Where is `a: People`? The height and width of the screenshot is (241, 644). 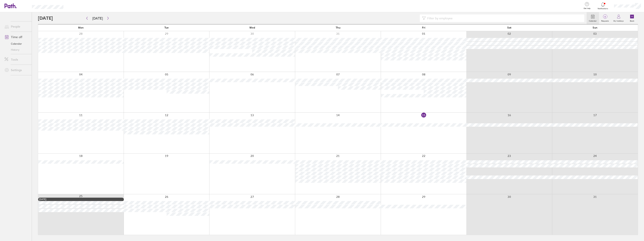
a: People is located at coordinates (17, 27).